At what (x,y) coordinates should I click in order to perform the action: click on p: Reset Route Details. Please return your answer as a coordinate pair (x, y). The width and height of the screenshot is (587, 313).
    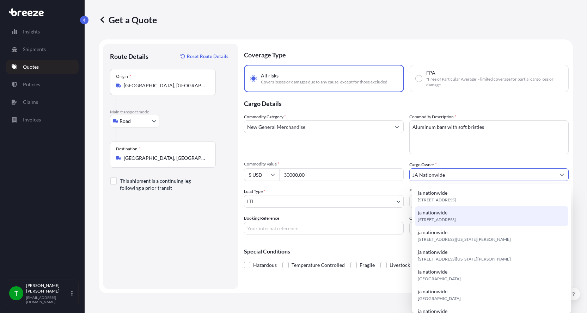
    Looking at the image, I should click on (208, 56).